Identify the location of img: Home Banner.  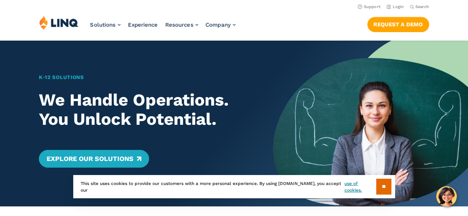
(370, 124).